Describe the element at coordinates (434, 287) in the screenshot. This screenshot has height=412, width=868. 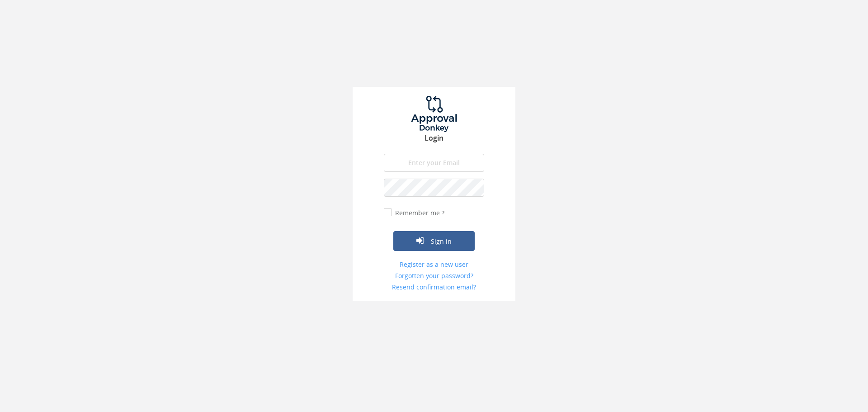
I see `a: Resend confirmation email?` at that location.